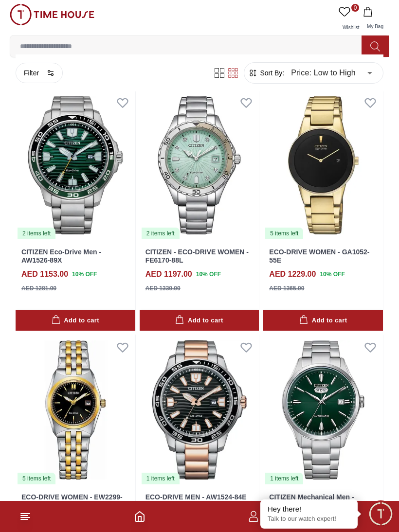  What do you see at coordinates (309, 509) in the screenshot?
I see `div: Hey there!` at bounding box center [309, 509].